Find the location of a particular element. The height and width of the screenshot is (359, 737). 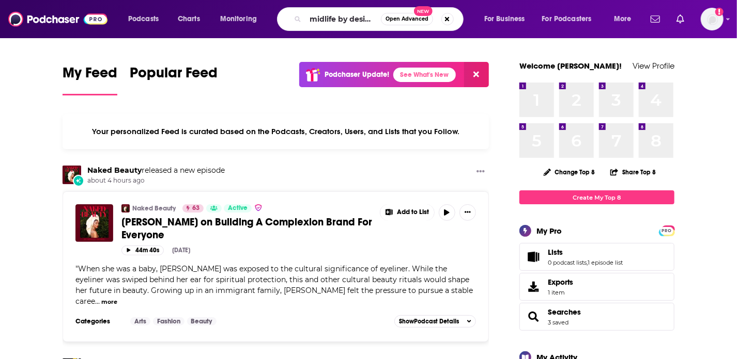

button: more is located at coordinates (109, 302).